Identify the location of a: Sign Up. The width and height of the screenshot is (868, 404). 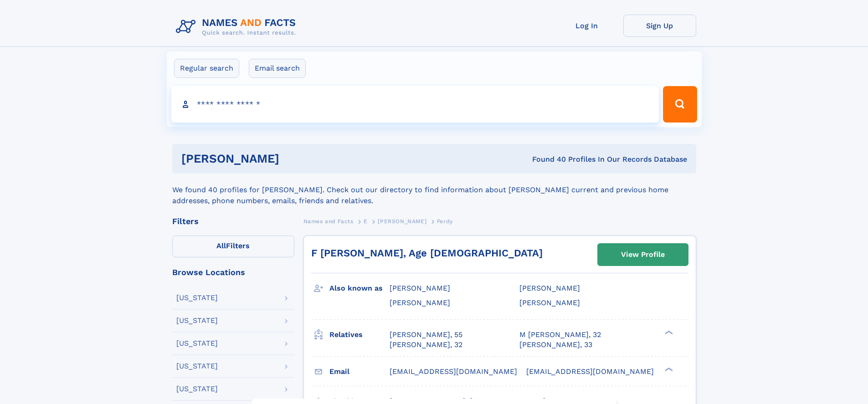
(660, 25).